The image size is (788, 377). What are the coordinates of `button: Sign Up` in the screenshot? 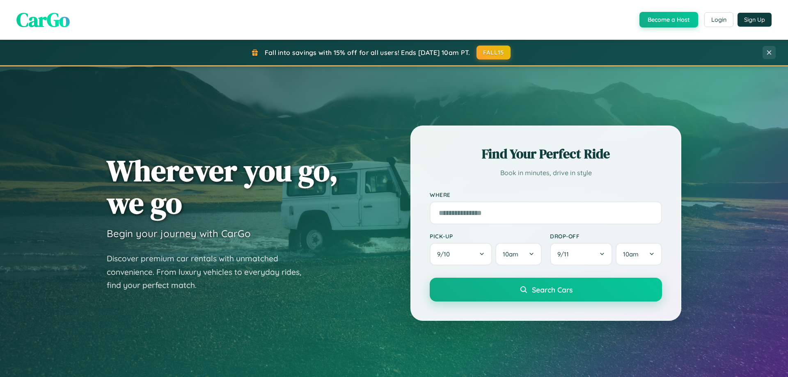 It's located at (754, 20).